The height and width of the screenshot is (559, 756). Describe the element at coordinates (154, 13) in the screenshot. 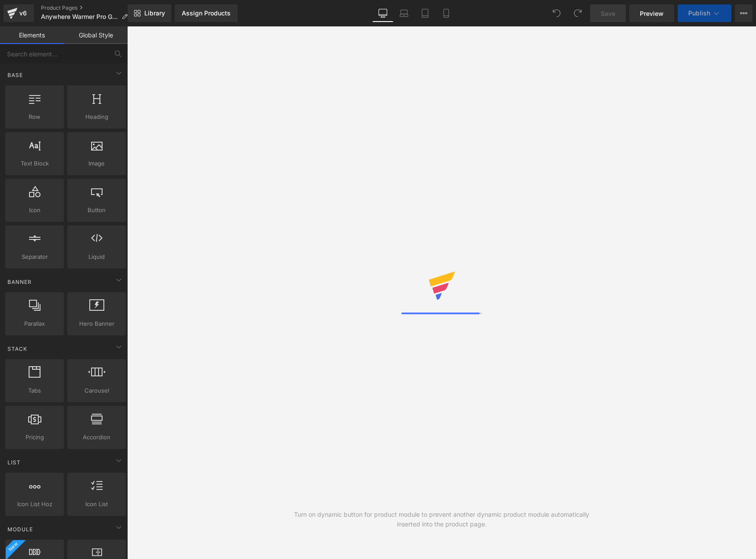

I see `span: Library` at that location.